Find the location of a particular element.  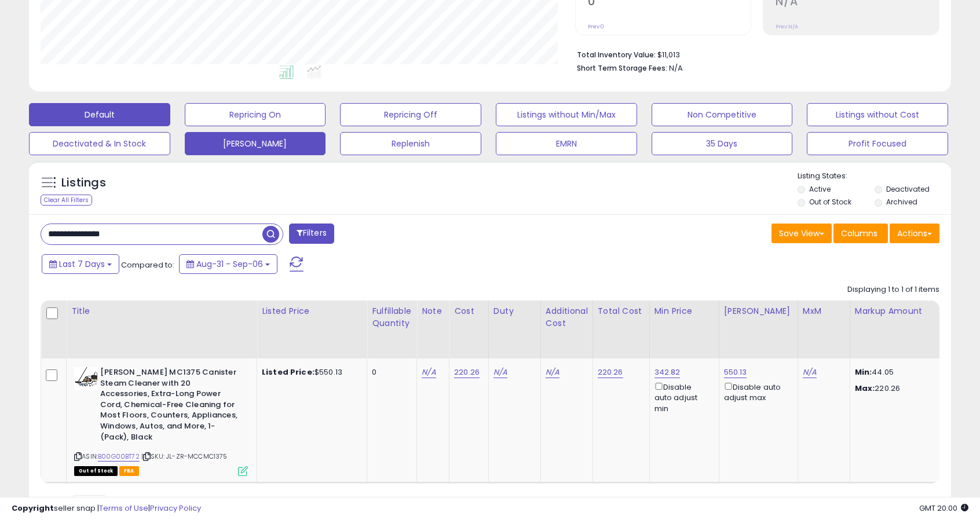

b: Short Term Storage Fees: is located at coordinates (622, 68).